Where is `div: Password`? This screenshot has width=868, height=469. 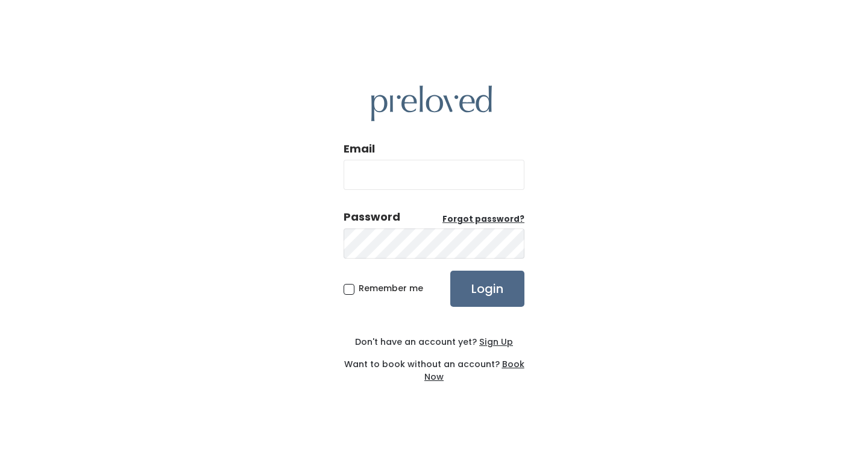
div: Password is located at coordinates (372, 217).